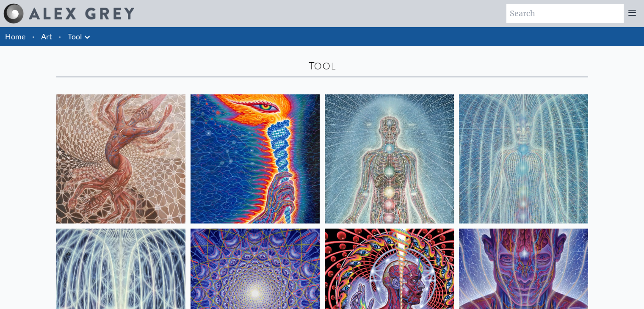 This screenshot has width=644, height=309. What do you see at coordinates (47, 37) in the screenshot?
I see `a: Art` at bounding box center [47, 37].